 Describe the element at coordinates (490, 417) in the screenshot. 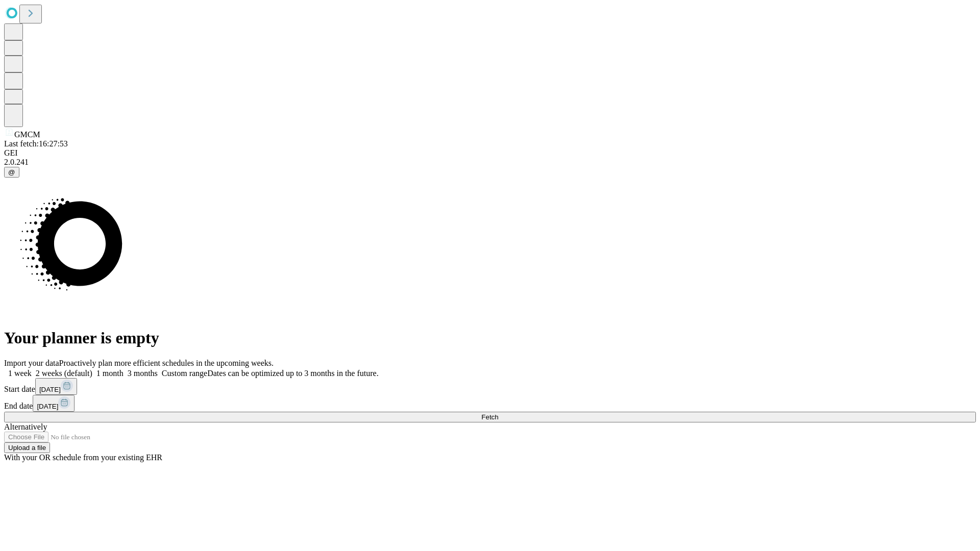

I see `button: Fetch` at that location.